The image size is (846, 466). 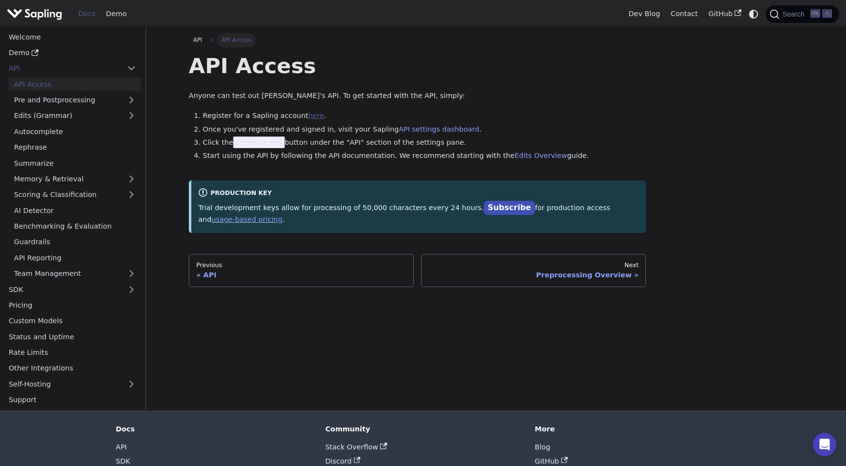 I want to click on a: API Access, so click(x=75, y=84).